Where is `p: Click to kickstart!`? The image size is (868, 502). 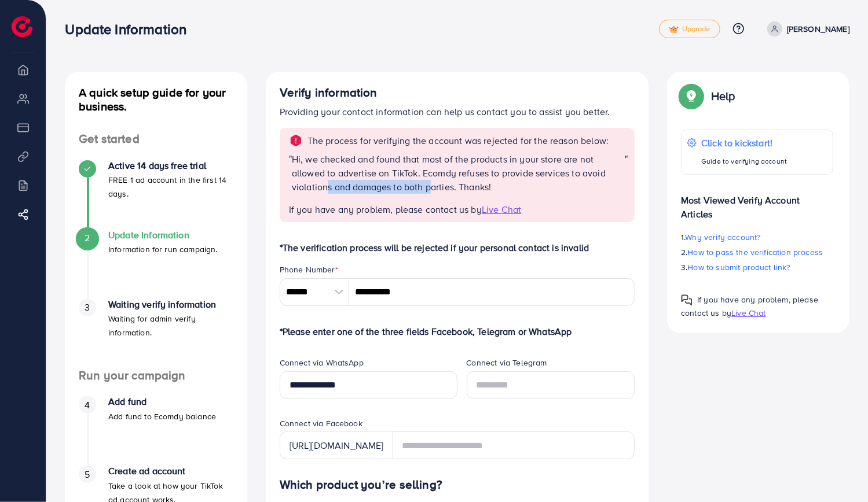 p: Click to kickstart! is located at coordinates (744, 143).